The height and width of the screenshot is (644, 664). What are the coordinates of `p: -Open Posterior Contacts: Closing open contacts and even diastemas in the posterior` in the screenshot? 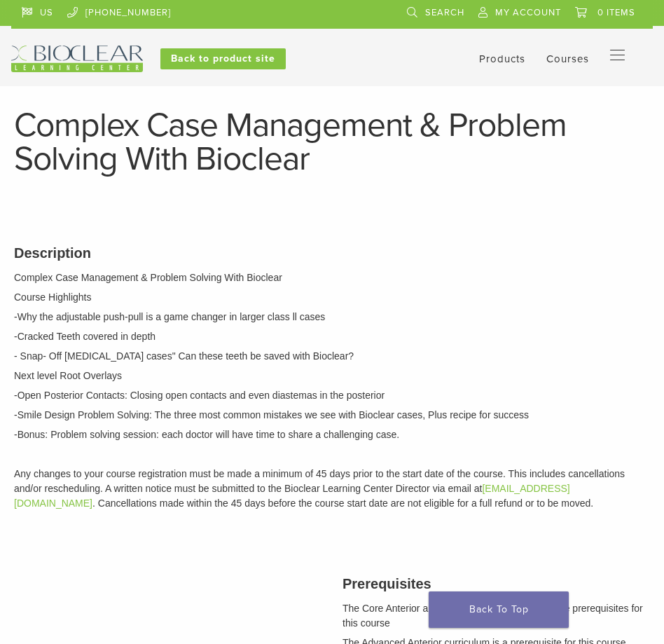 It's located at (332, 395).